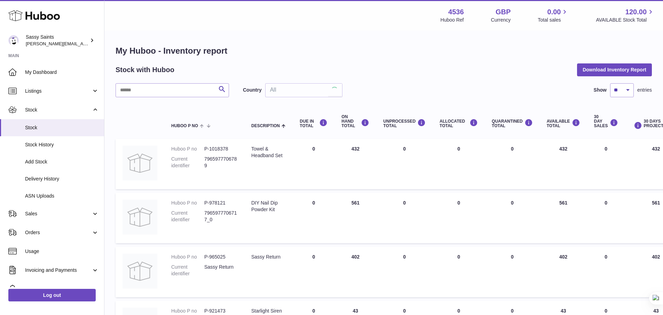  What do you see at coordinates (62, 289) in the screenshot?
I see `span: Cases` at bounding box center [62, 289].